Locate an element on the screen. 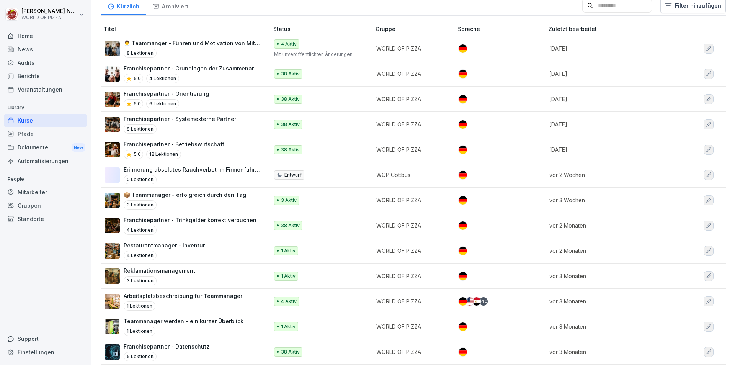  p: 1 Lektionen is located at coordinates (139, 331).